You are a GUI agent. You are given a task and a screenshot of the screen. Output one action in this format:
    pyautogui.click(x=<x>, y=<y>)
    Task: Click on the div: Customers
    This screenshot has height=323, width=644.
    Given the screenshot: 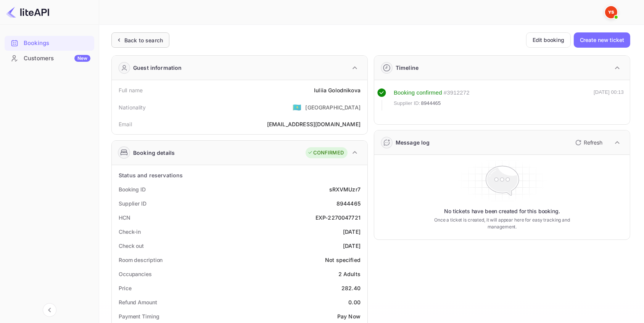 What is the action you would take?
    pyautogui.click(x=57, y=58)
    